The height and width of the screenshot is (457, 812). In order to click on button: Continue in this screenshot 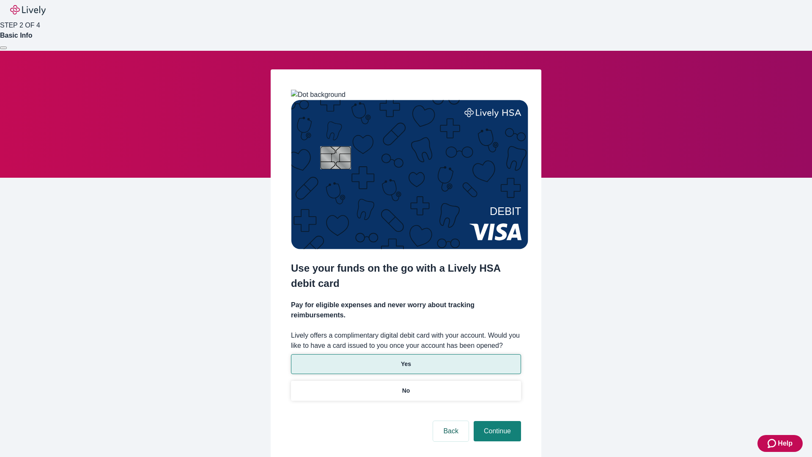, I will do `click(497, 431)`.